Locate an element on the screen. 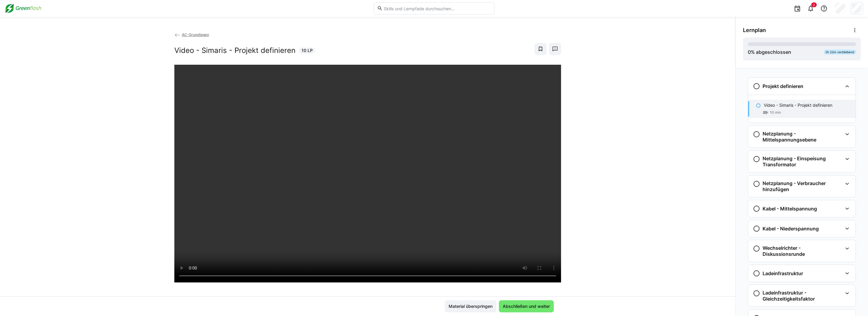  span: 0 is located at coordinates (749, 52).